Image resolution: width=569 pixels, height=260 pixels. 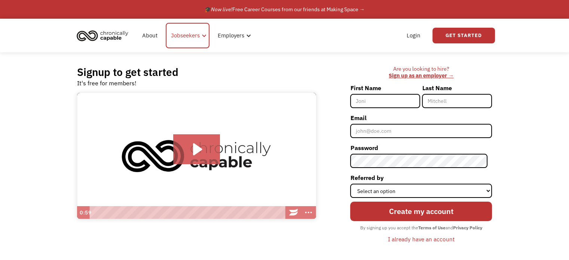 What do you see at coordinates (421, 118) in the screenshot?
I see `label: Email` at bounding box center [421, 118].